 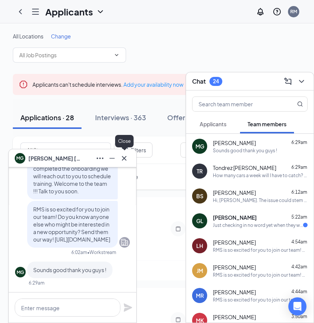 What do you see at coordinates (245, 150) in the screenshot?
I see `div: Sounds good thank you guys !` at bounding box center [245, 150].